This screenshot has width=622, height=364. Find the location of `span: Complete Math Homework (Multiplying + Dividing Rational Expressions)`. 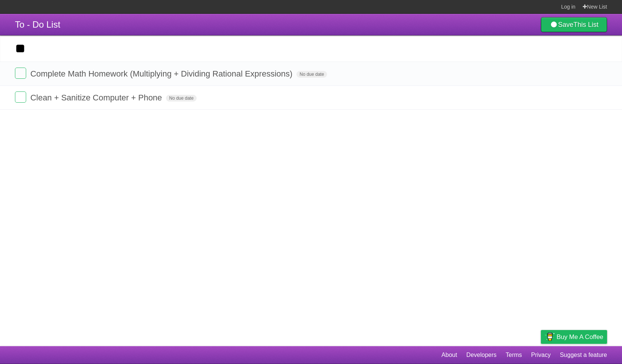

span: Complete Math Homework (Multiplying + Dividing Rational Expressions) is located at coordinates (163, 74).